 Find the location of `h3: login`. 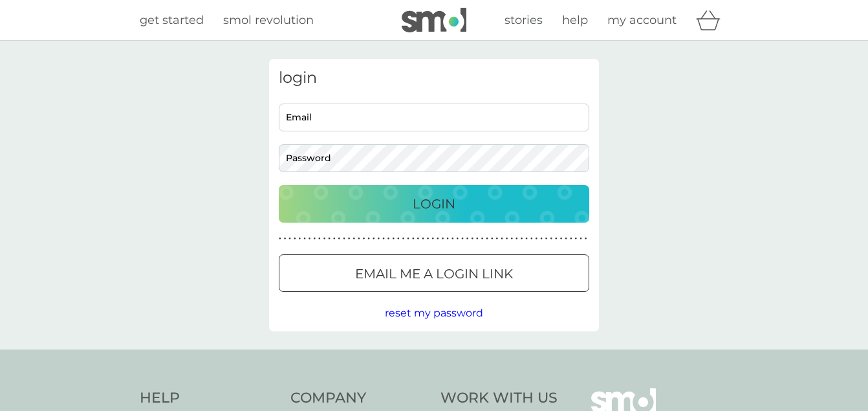

h3: login is located at coordinates (434, 77).